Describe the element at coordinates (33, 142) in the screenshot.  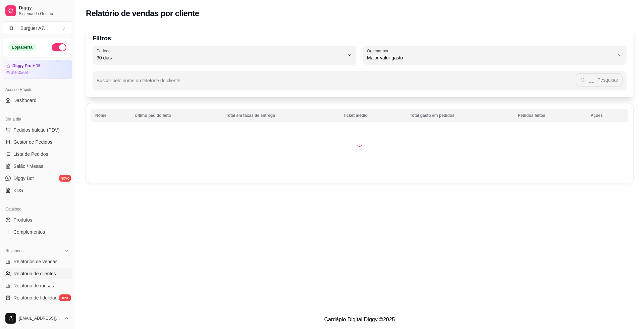
I see `span: Gestor de Pedidos` at that location.